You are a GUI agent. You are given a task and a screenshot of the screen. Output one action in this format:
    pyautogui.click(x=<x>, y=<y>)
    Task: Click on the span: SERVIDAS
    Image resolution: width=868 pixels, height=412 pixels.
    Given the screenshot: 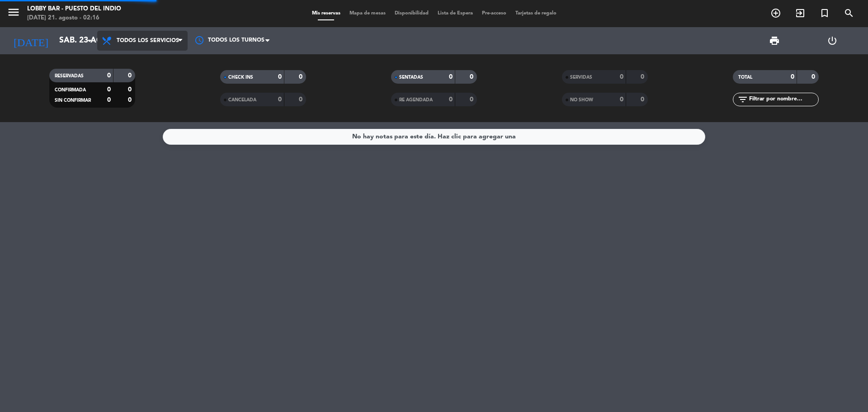 What is the action you would take?
    pyautogui.click(x=581, y=77)
    